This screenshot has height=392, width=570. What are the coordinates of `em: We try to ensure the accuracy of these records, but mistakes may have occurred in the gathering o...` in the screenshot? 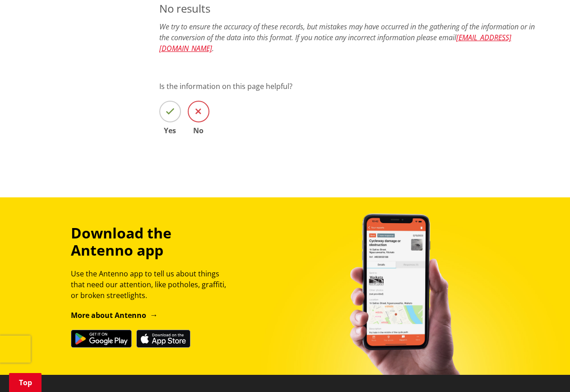 It's located at (347, 37).